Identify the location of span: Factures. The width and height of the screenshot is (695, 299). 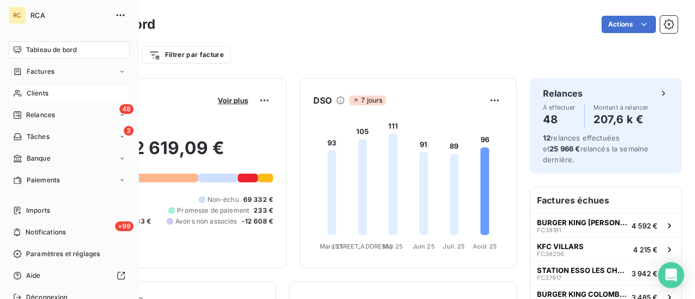
(40, 72).